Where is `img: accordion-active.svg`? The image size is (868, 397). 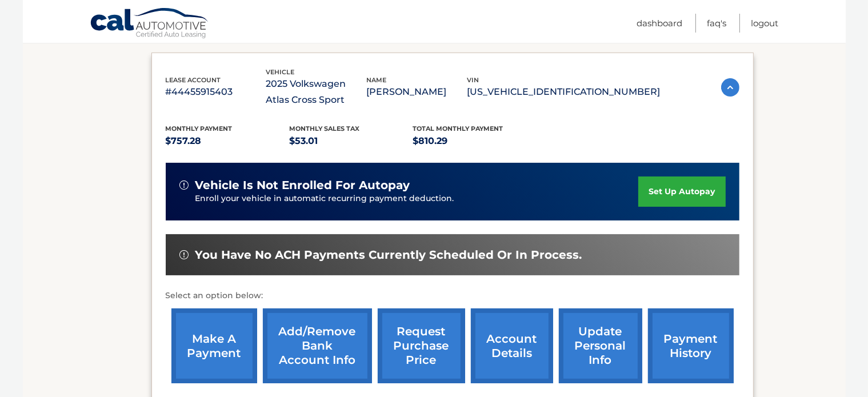 img: accordion-active.svg is located at coordinates (730, 87).